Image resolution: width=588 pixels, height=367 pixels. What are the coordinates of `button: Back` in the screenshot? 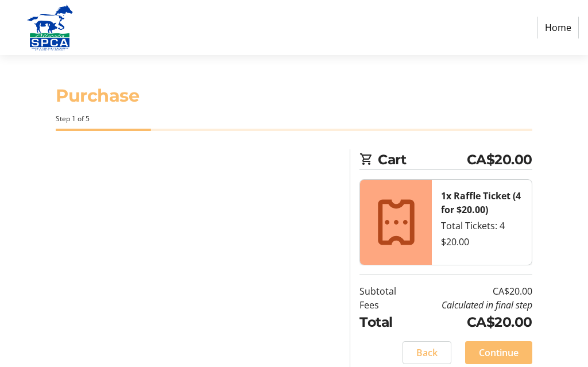 It's located at (426, 353).